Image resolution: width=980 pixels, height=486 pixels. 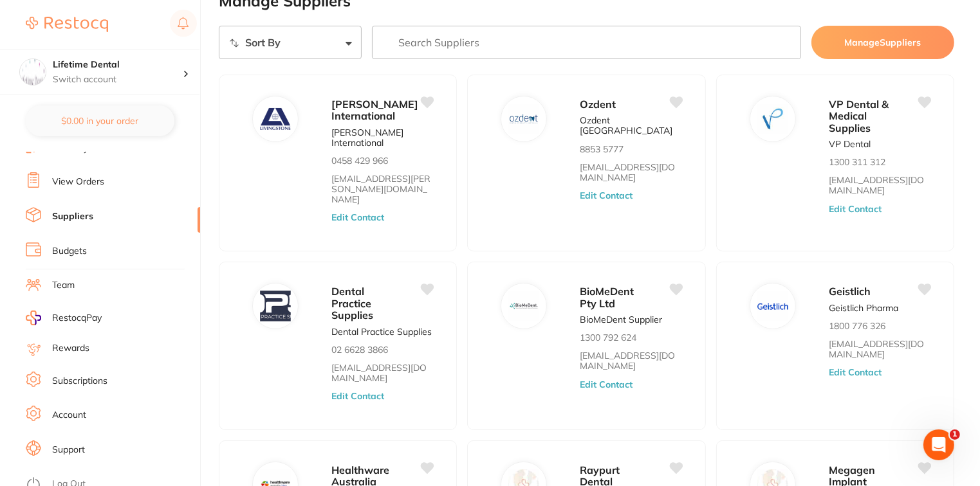 What do you see at coordinates (63, 285) in the screenshot?
I see `a: Team` at bounding box center [63, 285].